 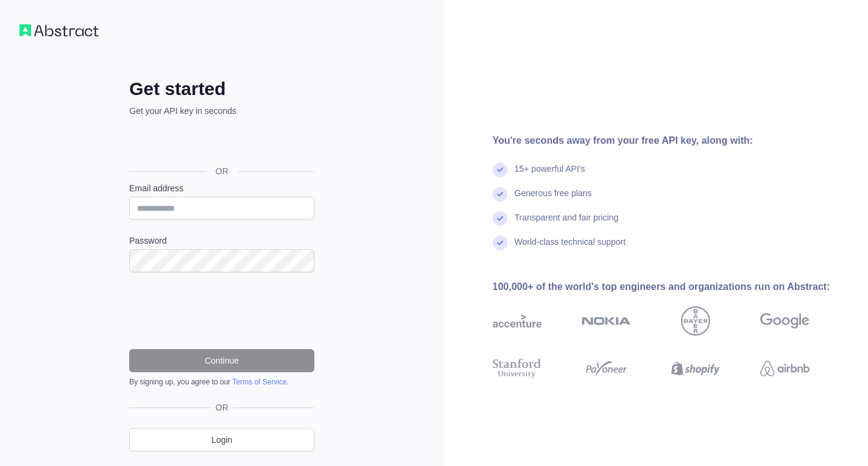 I want to click on img: accenture, so click(x=517, y=321).